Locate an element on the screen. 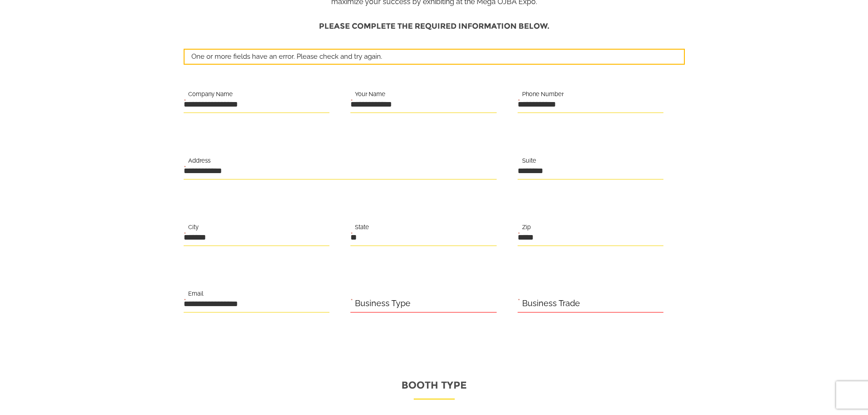 The width and height of the screenshot is (868, 415). input: Enter your email address is located at coordinates (89, 121).